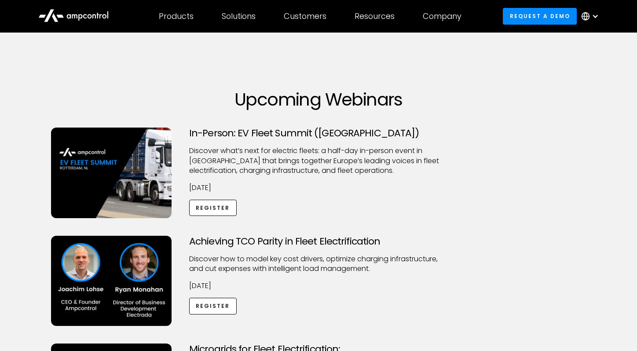 The width and height of the screenshot is (637, 351). Describe the element at coordinates (540, 16) in the screenshot. I see `a: Request a demo` at that location.